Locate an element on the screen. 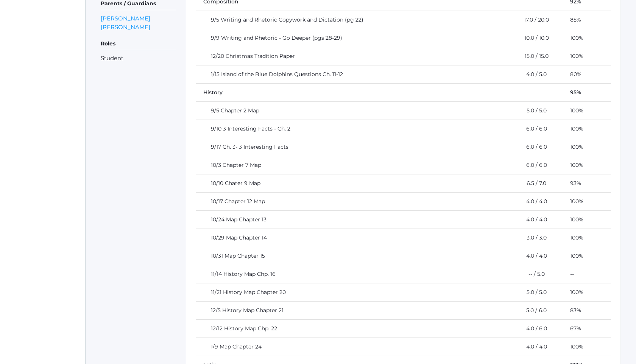  td: 95% is located at coordinates (587, 93).